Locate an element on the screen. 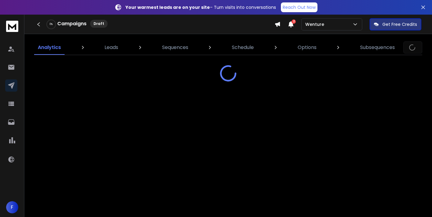 This screenshot has width=432, height=217. p: Options is located at coordinates (307, 48).